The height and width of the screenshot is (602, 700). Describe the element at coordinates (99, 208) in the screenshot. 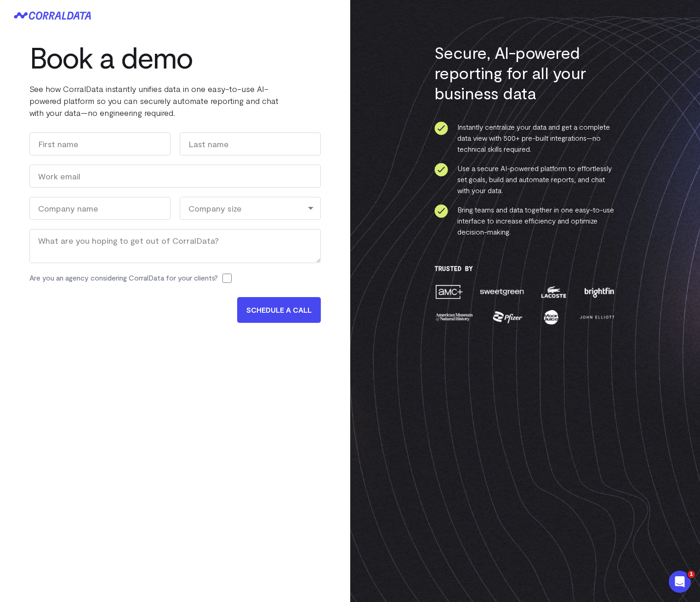

I see `input: Company name` at that location.